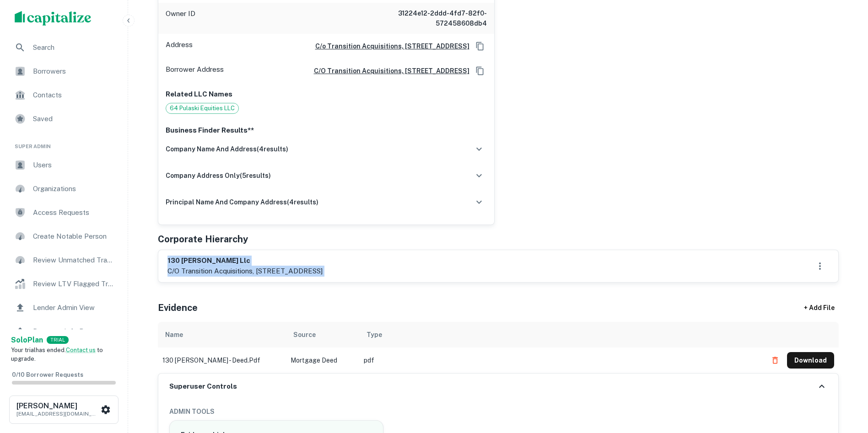 This screenshot has height=433, width=868. Describe the element at coordinates (326, 94) in the screenshot. I see `p: Related LLC Names` at that location.